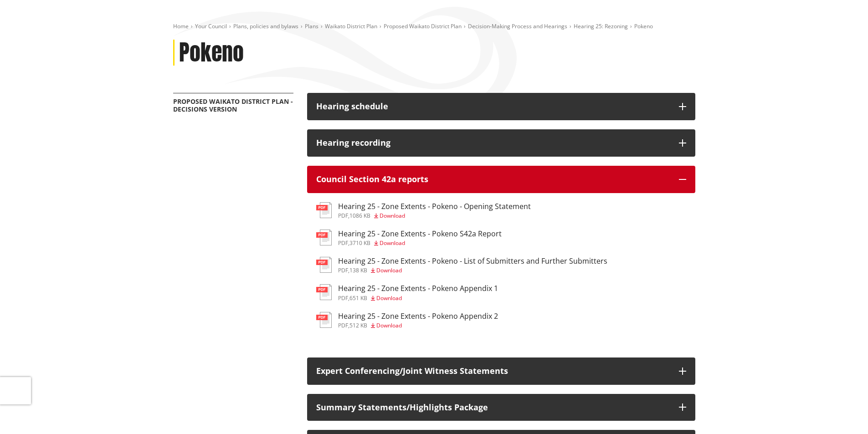  I want to click on div: Expert Conferencing/Joint Witness Statements, so click(493, 371).